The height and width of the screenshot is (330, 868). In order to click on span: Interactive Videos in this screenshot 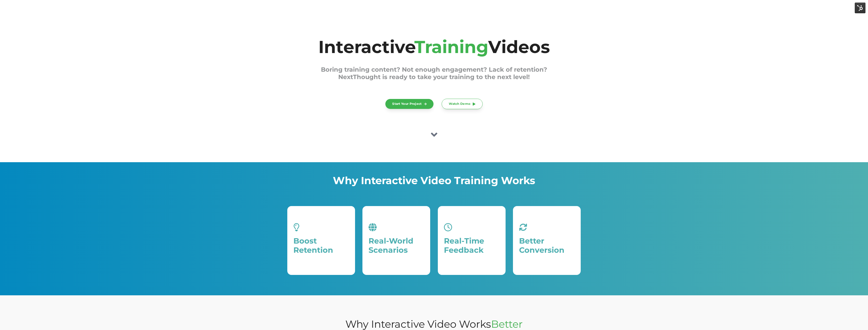, I will do `click(434, 47)`.